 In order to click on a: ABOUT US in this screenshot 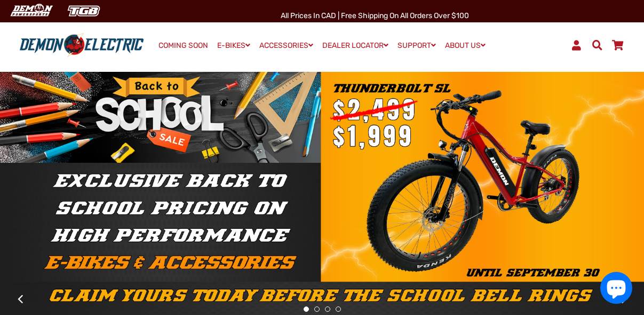, I will do `click(465, 45)`.